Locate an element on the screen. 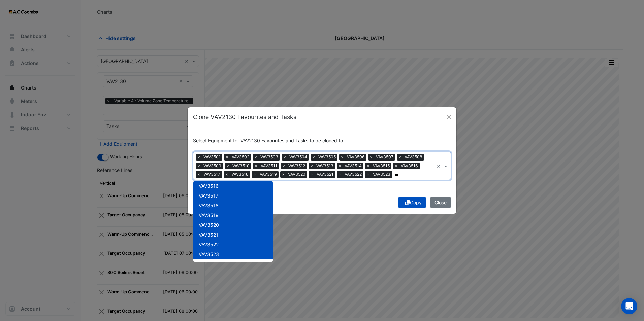 This screenshot has width=644, height=321. span: VAV3514 is located at coordinates (353, 166).